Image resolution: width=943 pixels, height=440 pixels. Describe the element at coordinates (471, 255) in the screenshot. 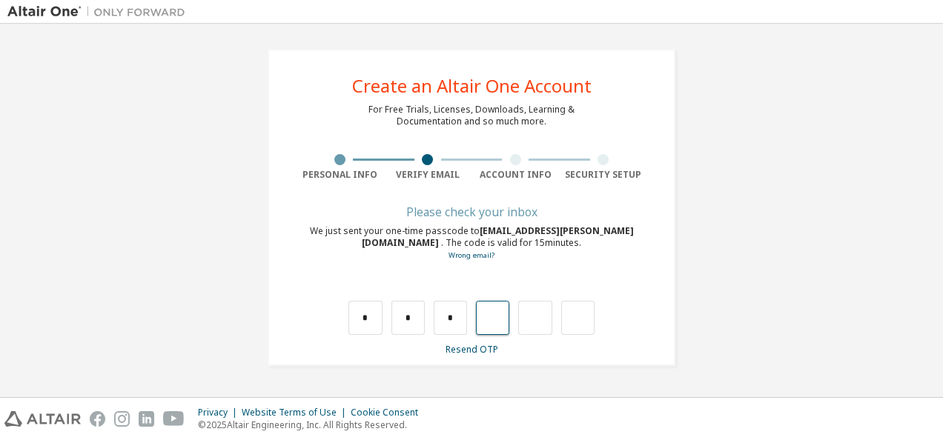

I see `a: Go back to the registration form` at that location.